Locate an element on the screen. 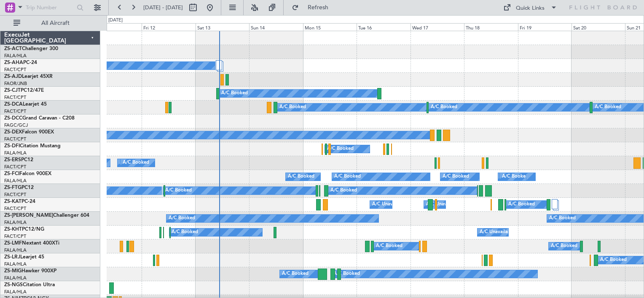  span: ZS-FCI is located at coordinates (12, 174).